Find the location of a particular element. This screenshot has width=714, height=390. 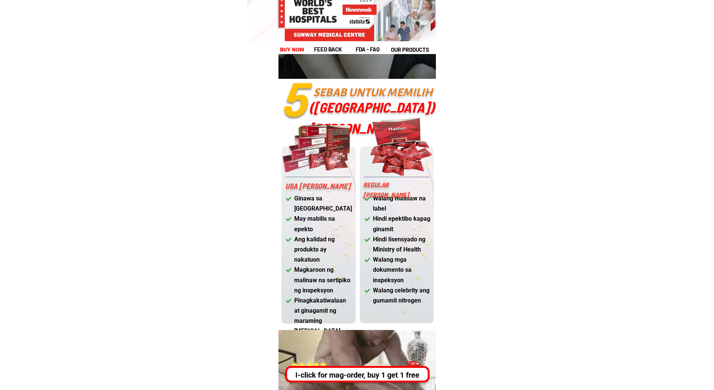

font: Magkaroon ng malinaw na sertipiko ng inspeksyon is located at coordinates (322, 279).